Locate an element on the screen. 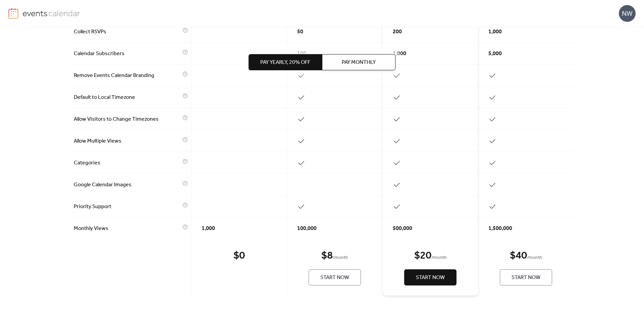 The height and width of the screenshot is (309, 644). span: Collect RSVPs is located at coordinates (127, 32).